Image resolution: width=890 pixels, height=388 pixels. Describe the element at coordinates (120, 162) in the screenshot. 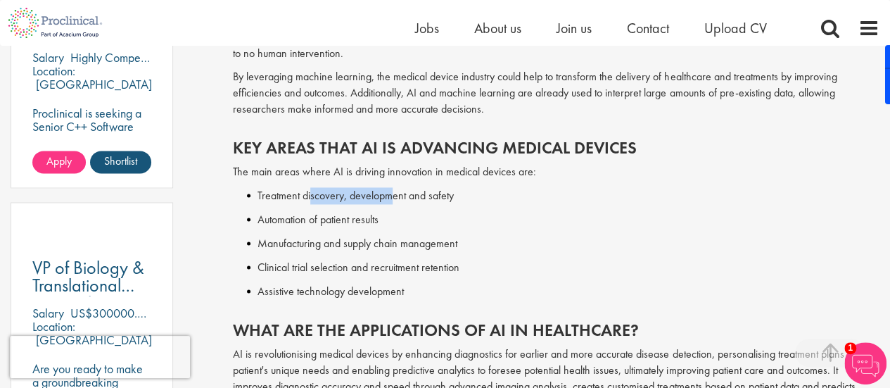

I see `a: Shortlist` at that location.